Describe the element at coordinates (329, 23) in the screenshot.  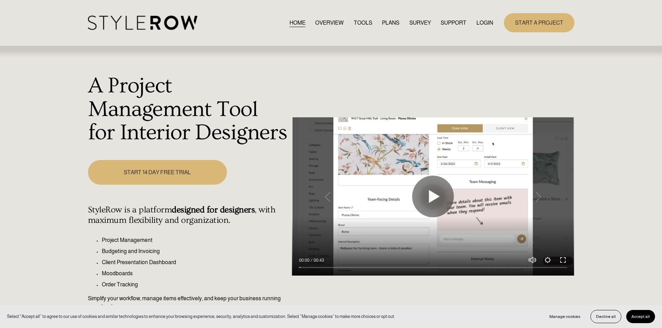
I see `a: OVERVIEW` at that location.